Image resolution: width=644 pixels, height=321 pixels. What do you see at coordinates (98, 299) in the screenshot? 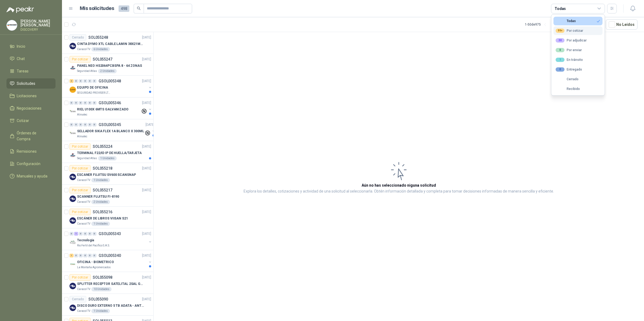
I see `p: SOL055090` at bounding box center [98, 299].